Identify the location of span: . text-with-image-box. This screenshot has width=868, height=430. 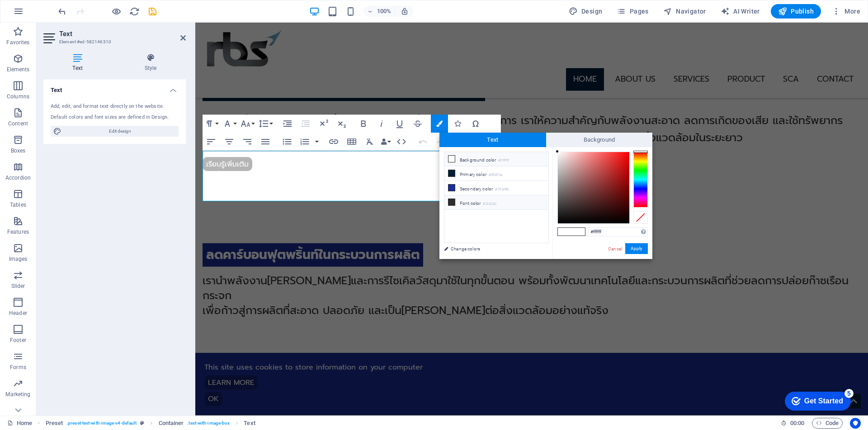
(209, 424).